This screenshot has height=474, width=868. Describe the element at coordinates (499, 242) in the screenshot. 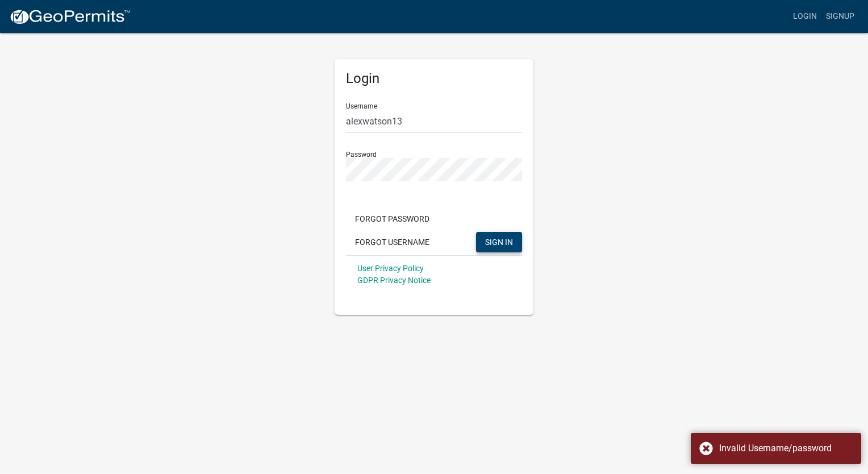

I see `button: SIGN IN` at that location.